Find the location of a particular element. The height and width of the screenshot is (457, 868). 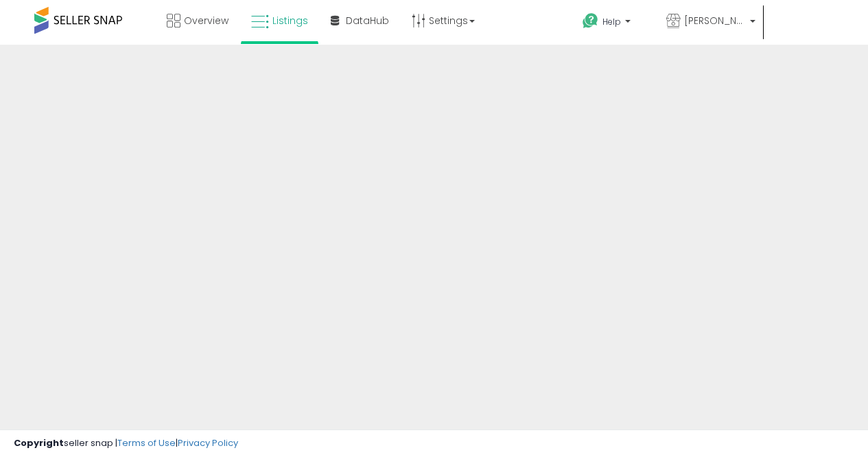

strong: Copyright is located at coordinates (38, 442).